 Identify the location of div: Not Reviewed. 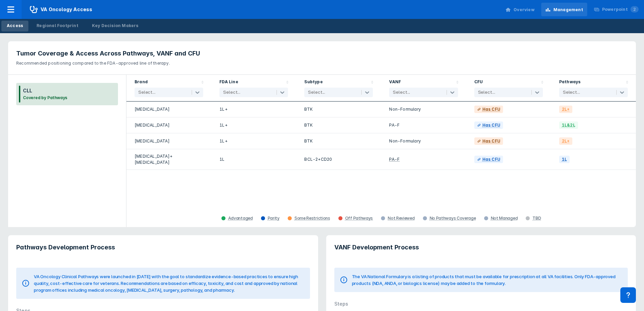
(401, 219).